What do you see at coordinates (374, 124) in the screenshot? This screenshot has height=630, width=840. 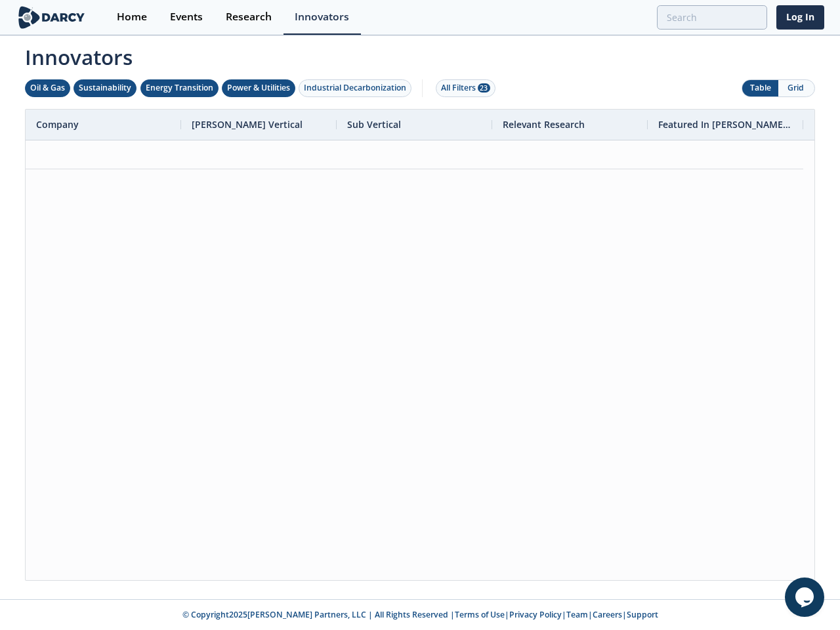 I see `span: Sub Vertical` at bounding box center [374, 124].